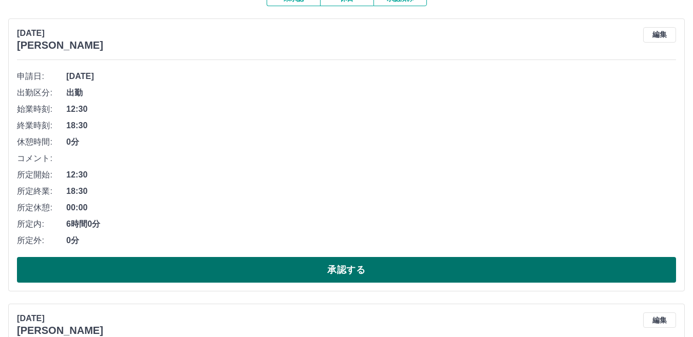  I want to click on button: 承認する, so click(346, 270).